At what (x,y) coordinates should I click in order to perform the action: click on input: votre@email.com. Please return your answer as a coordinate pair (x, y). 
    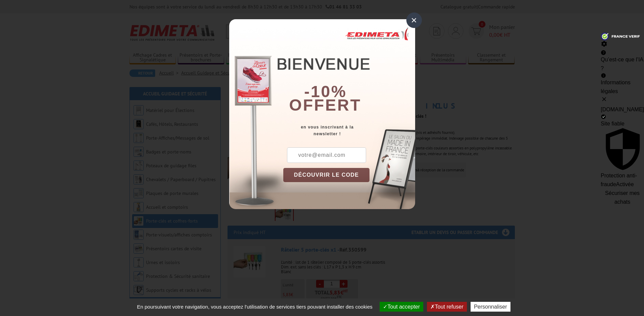
    Looking at the image, I should click on (327, 155).